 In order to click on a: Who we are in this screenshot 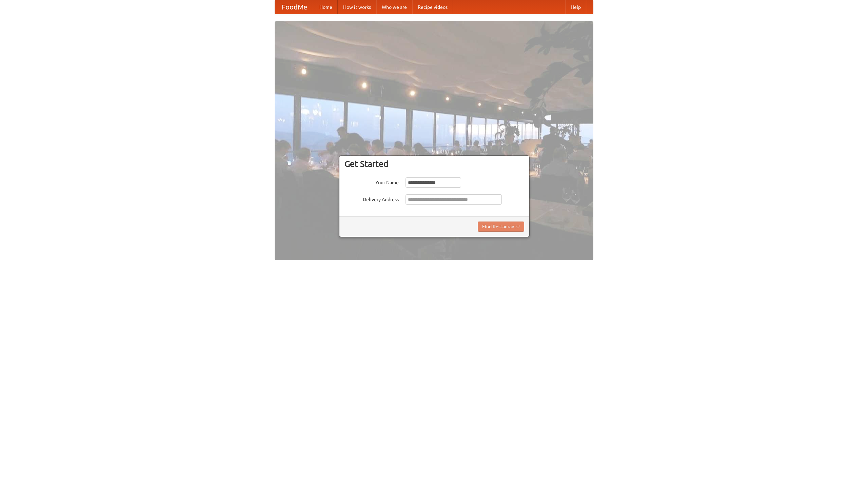, I will do `click(394, 8)`.